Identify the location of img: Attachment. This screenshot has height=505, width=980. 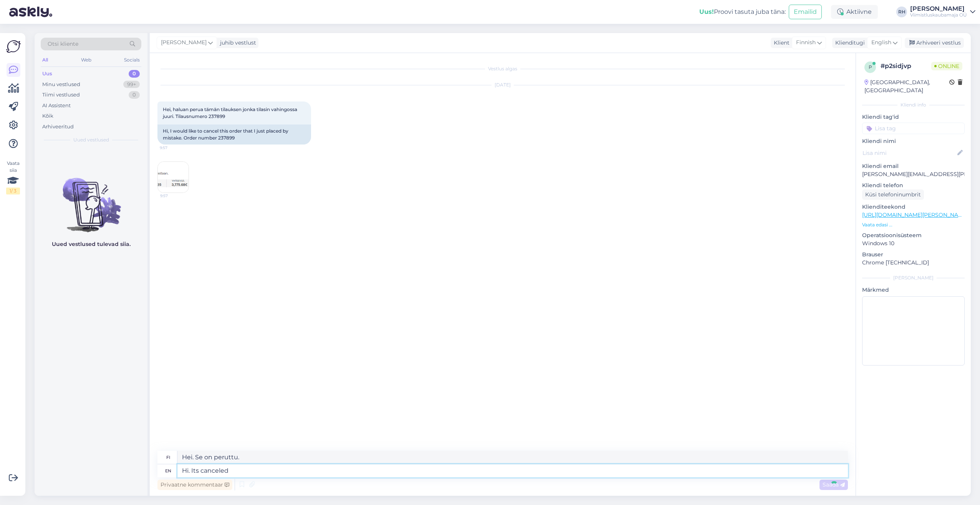
(173, 177).